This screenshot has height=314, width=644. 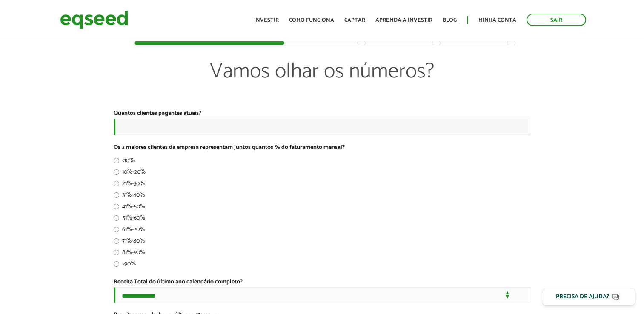 What do you see at coordinates (116, 161) in the screenshot?
I see `input: <10%` at bounding box center [116, 161].